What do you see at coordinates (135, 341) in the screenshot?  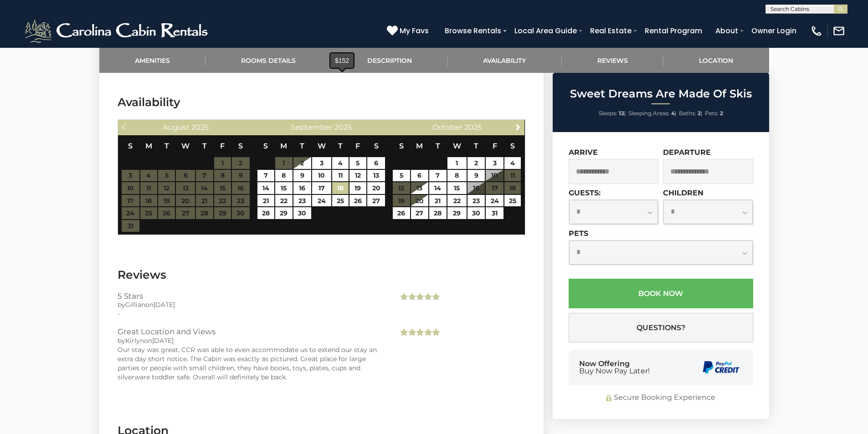 I see `span: Kirlyn` at bounding box center [135, 341].